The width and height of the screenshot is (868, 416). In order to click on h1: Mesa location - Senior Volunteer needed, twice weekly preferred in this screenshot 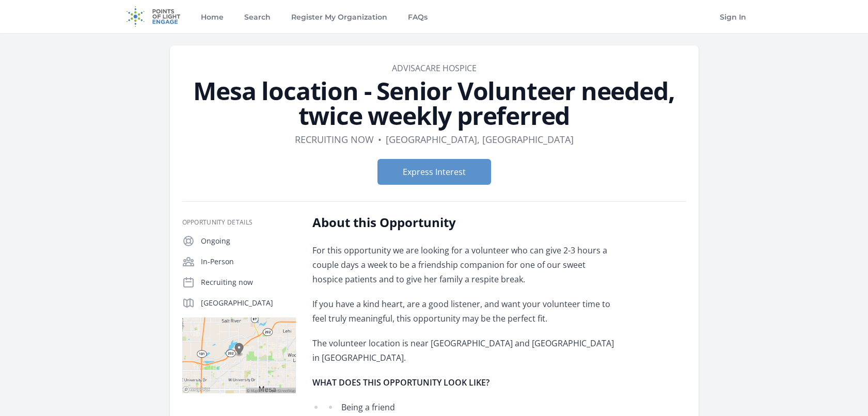, I will do `click(434, 103)`.